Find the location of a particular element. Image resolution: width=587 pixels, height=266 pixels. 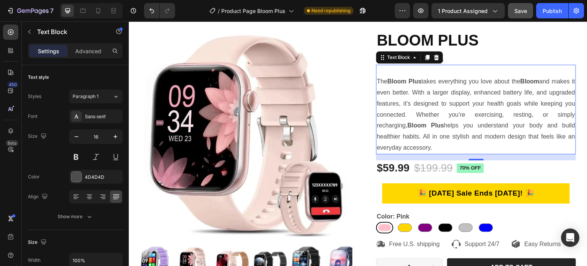

div: Text Block is located at coordinates (270, 36).